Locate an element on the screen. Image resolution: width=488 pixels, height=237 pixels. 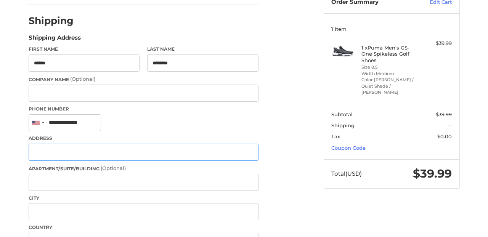
span: $0.00 is located at coordinates (445, 137).